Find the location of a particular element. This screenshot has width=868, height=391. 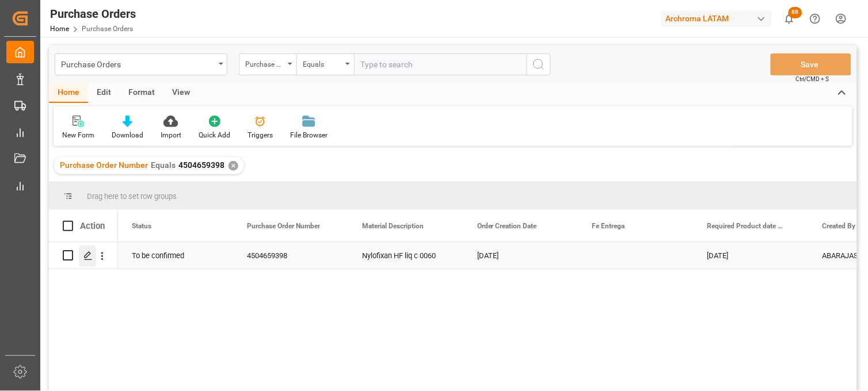

div: Download is located at coordinates (127, 135).